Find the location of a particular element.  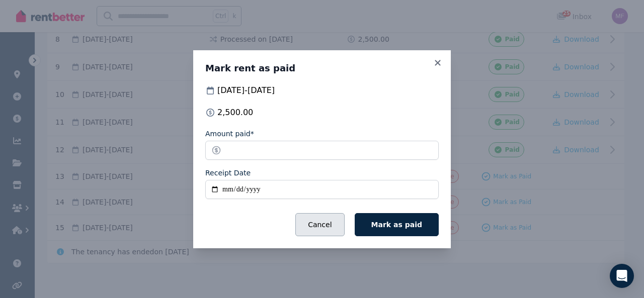

span: Mark as paid is located at coordinates (396, 225).